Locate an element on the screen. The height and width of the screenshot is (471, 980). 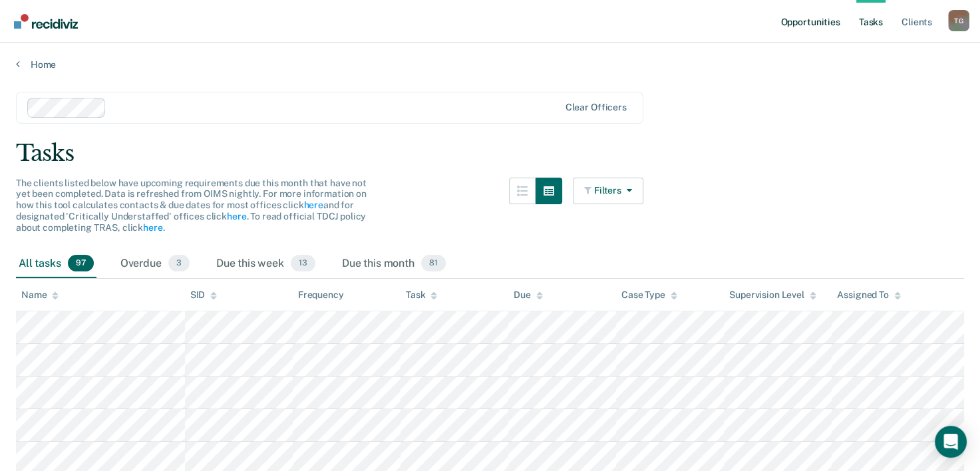
span: The clients listed below have upcoming requirements due this month that have not yet been complet... is located at coordinates (191, 205).